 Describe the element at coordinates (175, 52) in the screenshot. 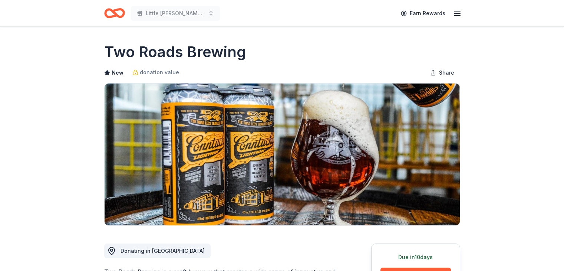

I see `h1: Two Roads Brewing` at that location.